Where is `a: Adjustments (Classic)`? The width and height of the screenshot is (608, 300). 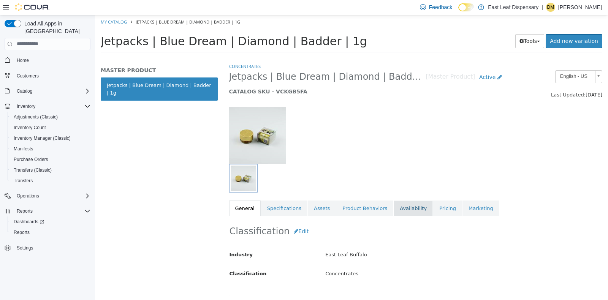
a: Adjustments (Classic) is located at coordinates (36, 117).